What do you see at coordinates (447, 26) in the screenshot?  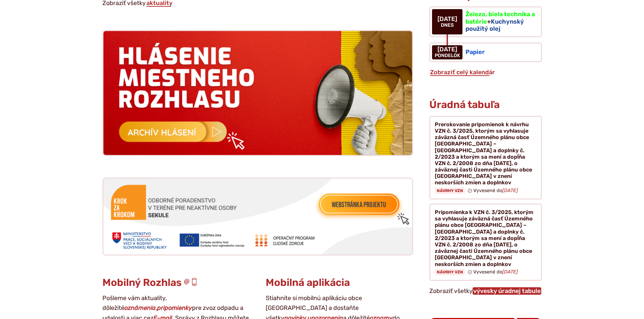 I see `span: Dnes` at bounding box center [447, 26].